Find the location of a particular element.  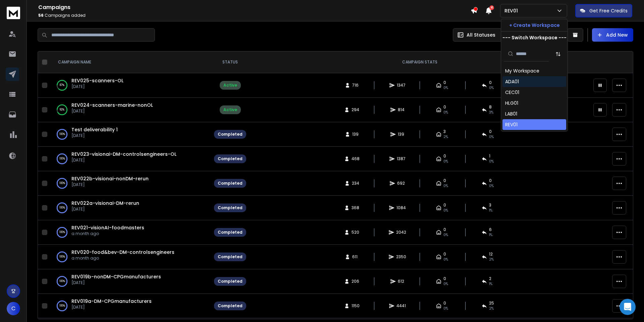

p: All Statuses is located at coordinates (481, 35).